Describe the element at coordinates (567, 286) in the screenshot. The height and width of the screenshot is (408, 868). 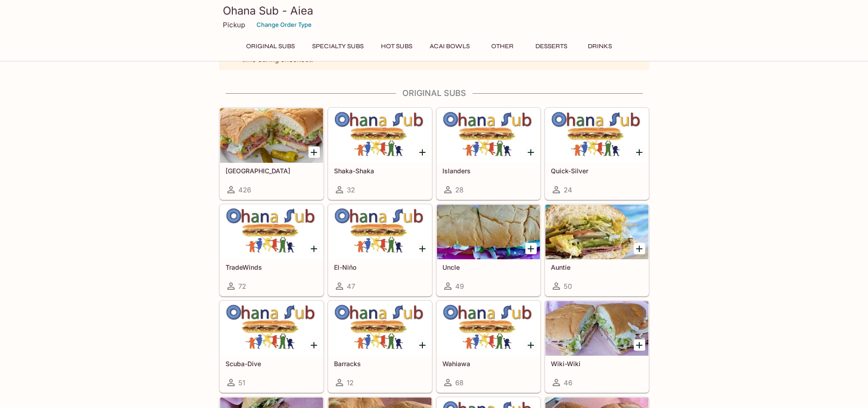
I see `span: 50` at that location.